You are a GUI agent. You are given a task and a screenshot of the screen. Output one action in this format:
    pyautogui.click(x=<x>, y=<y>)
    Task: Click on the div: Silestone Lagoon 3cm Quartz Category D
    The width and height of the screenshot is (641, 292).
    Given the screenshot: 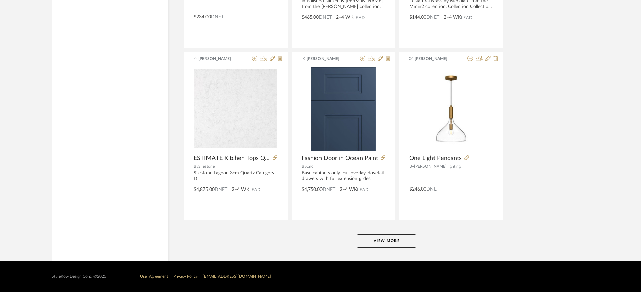 What is the action you would take?
    pyautogui.click(x=235, y=176)
    